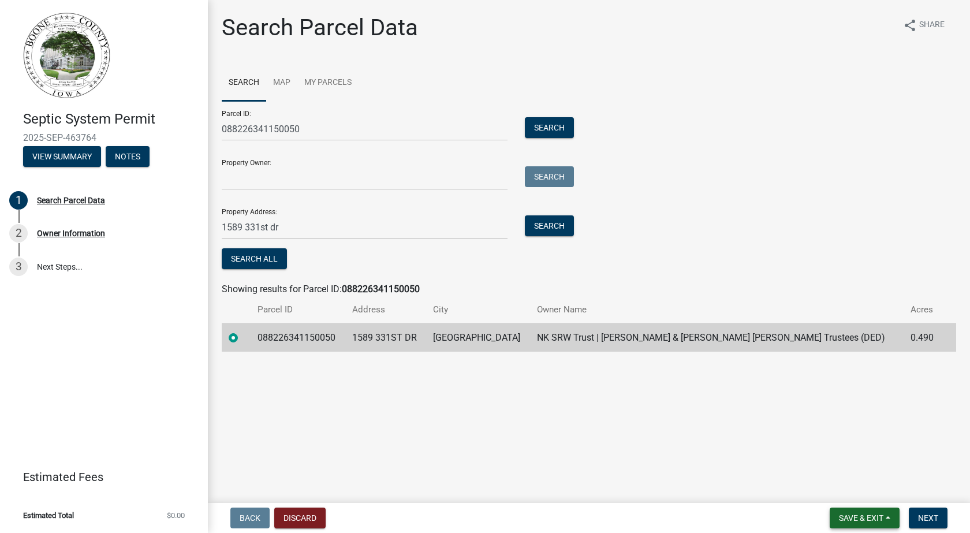 The image size is (970, 533). I want to click on wm-modal-confirm: Notes, so click(128, 157).